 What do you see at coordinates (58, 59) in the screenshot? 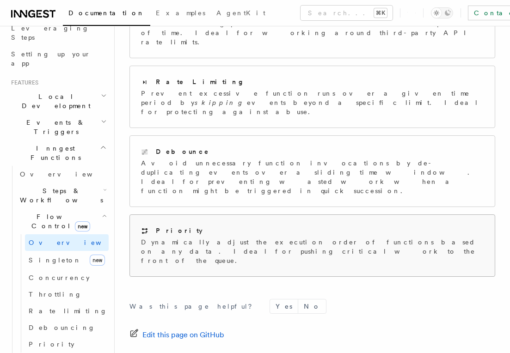
I see `a: Setting up your app` at bounding box center [58, 59].